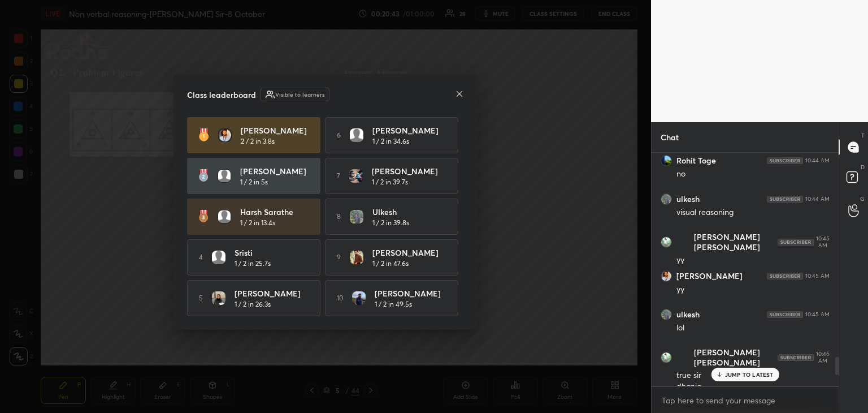 Image resolution: width=868 pixels, height=413 pixels. Describe the element at coordinates (201, 257) in the screenshot. I see `h5: 4` at that location.